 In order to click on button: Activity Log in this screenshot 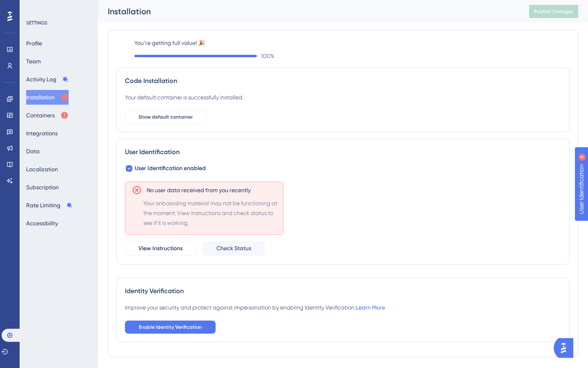, I will do `click(47, 79)`.